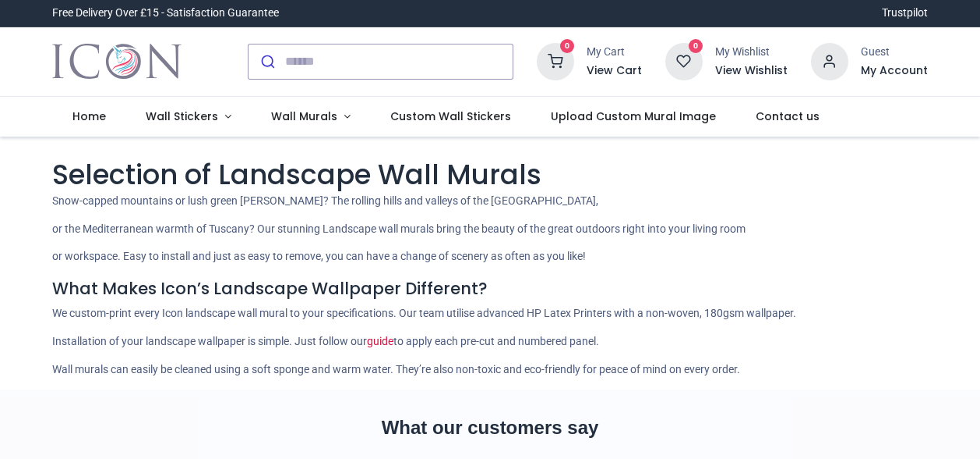 The height and width of the screenshot is (459, 980). What do you see at coordinates (181, 116) in the screenshot?
I see `span: Wall Stickers` at bounding box center [181, 116].